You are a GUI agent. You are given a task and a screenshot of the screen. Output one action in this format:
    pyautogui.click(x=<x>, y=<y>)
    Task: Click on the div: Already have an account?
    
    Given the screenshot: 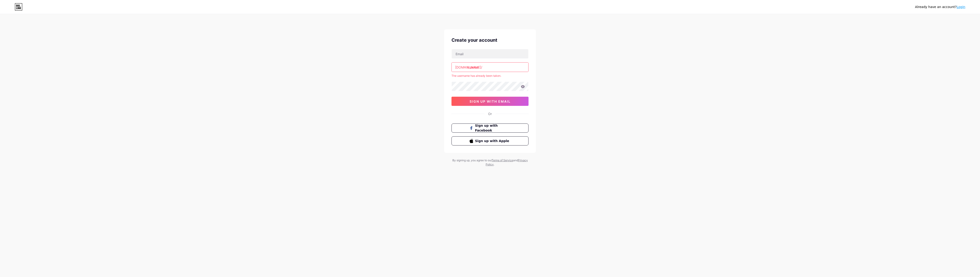 What is the action you would take?
    pyautogui.click(x=941, y=7)
    